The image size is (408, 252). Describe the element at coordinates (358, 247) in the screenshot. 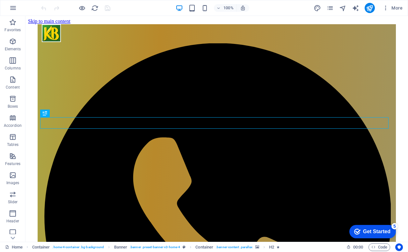

I see `span: 00 00` at that location.